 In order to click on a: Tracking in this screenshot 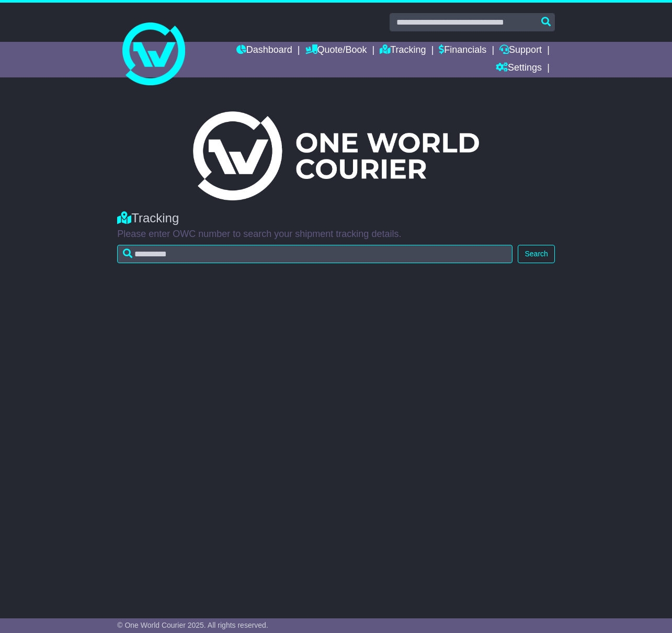, I will do `click(403, 51)`.